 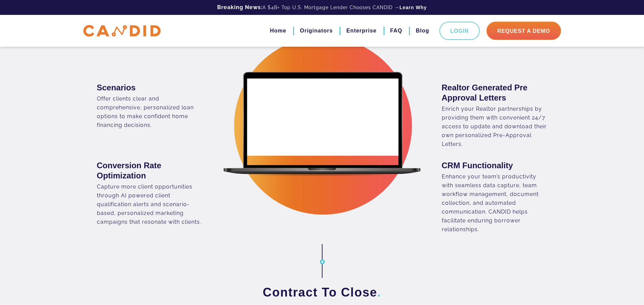 I want to click on a: Enterprise, so click(x=361, y=31).